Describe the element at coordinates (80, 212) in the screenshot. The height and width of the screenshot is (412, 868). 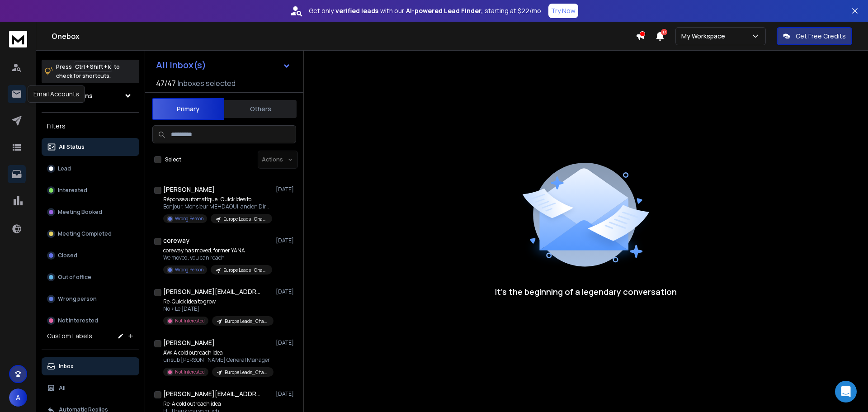
I see `p: Meeting Booked` at that location.